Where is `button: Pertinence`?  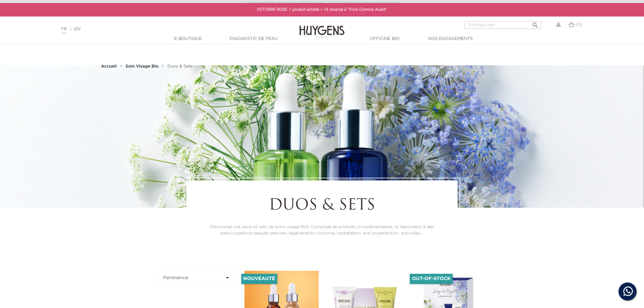 button: Pertinence is located at coordinates (197, 277).